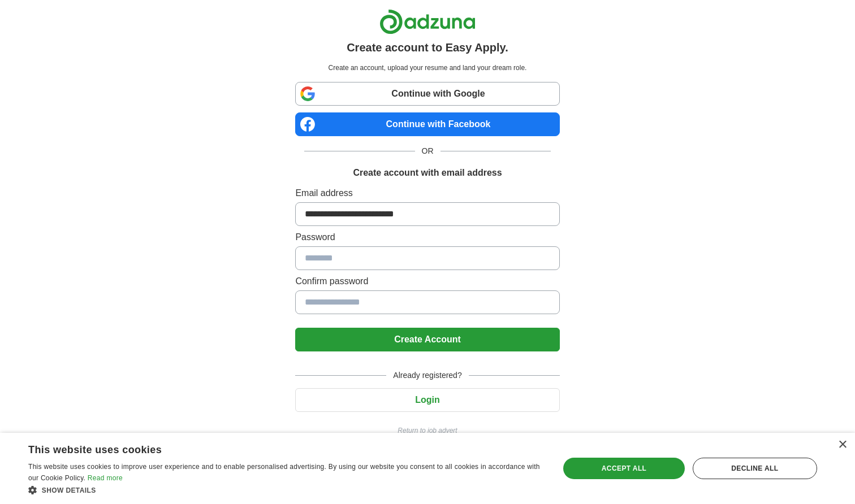 The height and width of the screenshot is (504, 855). I want to click on div: Close, so click(842, 445).